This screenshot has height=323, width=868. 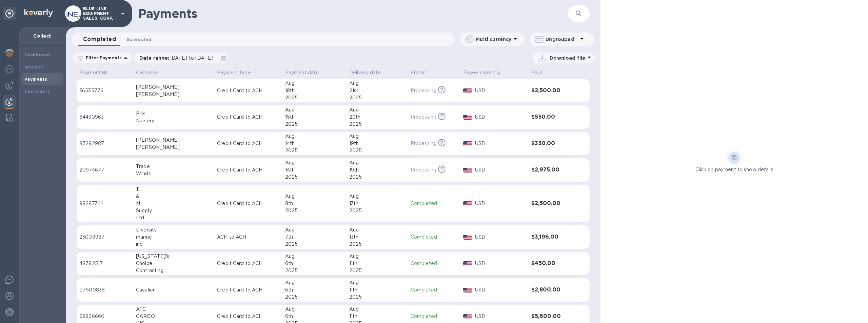 What do you see at coordinates (365, 73) in the screenshot?
I see `p: Delivery date` at bounding box center [365, 73].